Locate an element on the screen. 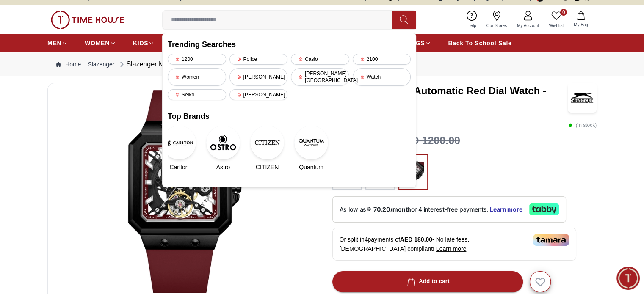 The width and height of the screenshot is (644, 294). div: Services is located at coordinates (95, 105).